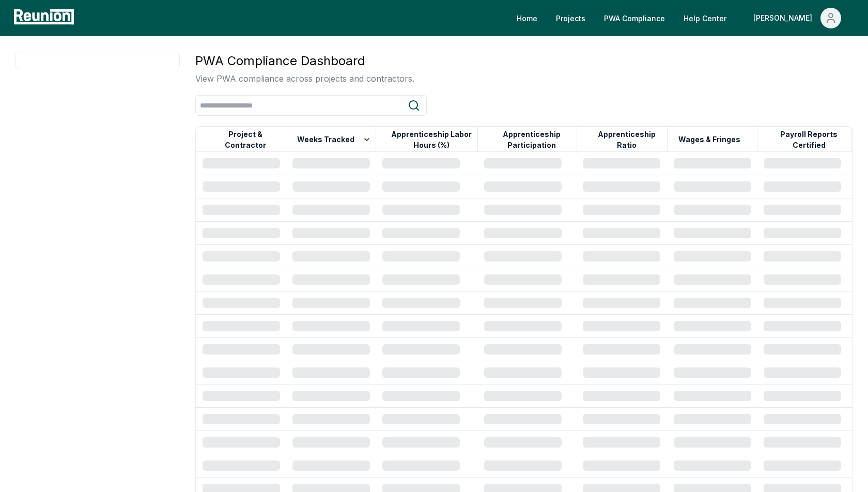  What do you see at coordinates (334, 140) in the screenshot?
I see `button: Weeks Tracked` at bounding box center [334, 140].